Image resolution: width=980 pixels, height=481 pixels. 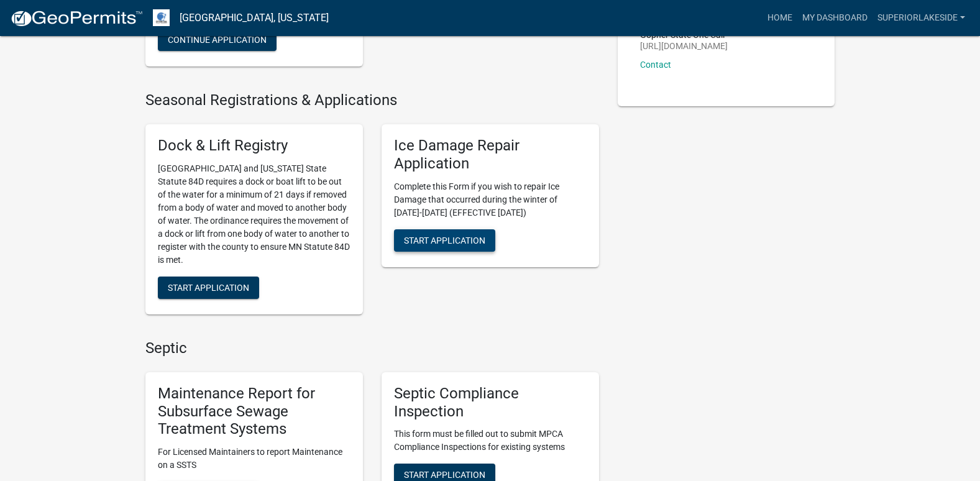 What do you see at coordinates (161, 17) in the screenshot?
I see `img: Otter Tail County, Minnesota` at bounding box center [161, 17].